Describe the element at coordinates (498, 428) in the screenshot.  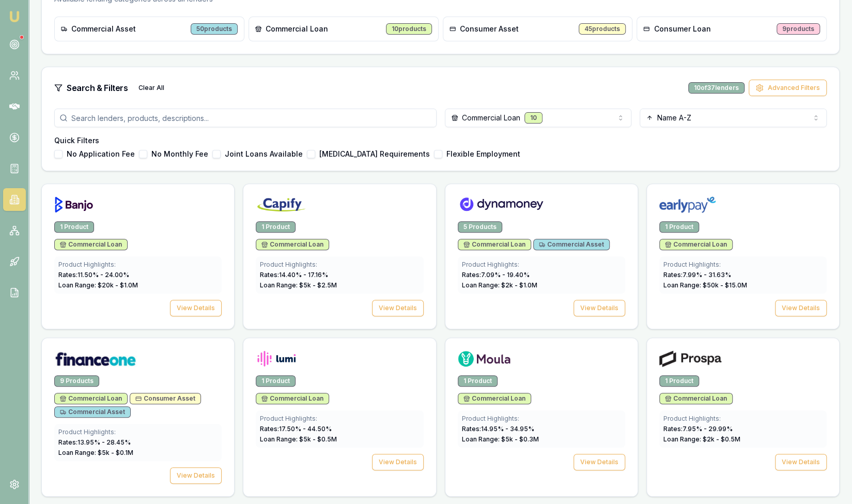
I see `span: Rates: 14.95 % - 34.95 %` at that location.